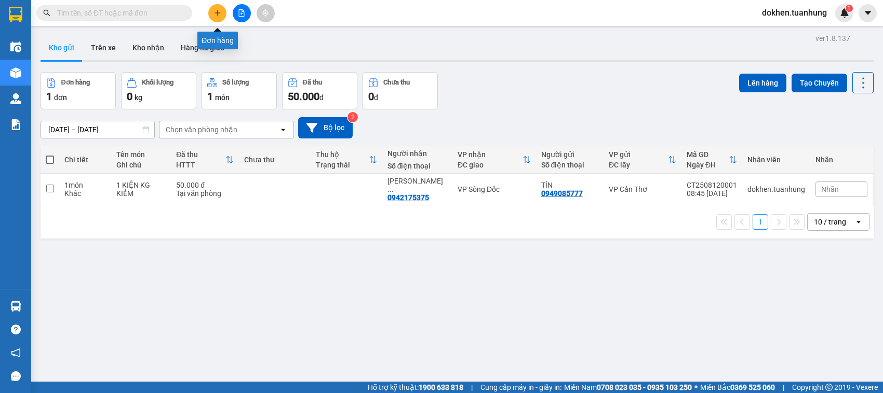 The width and height of the screenshot is (883, 393). I want to click on span: Miền Bắc, so click(737, 388).